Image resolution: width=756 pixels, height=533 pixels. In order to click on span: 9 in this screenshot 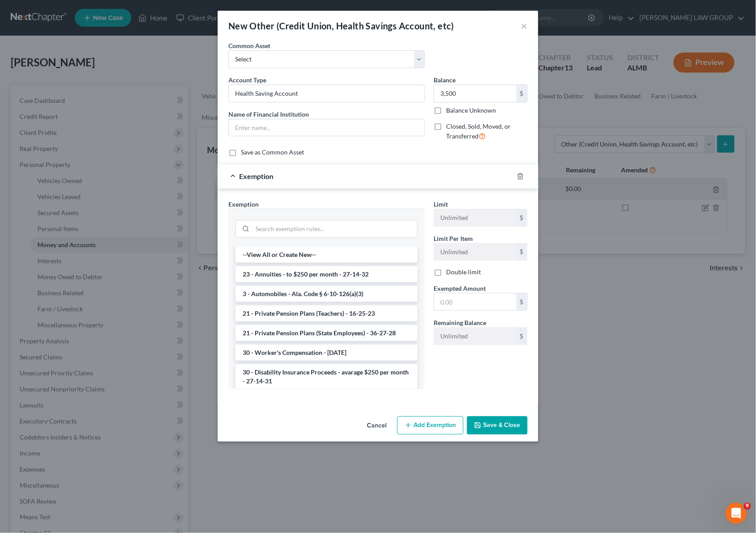, I will do `click(748, 506)`.